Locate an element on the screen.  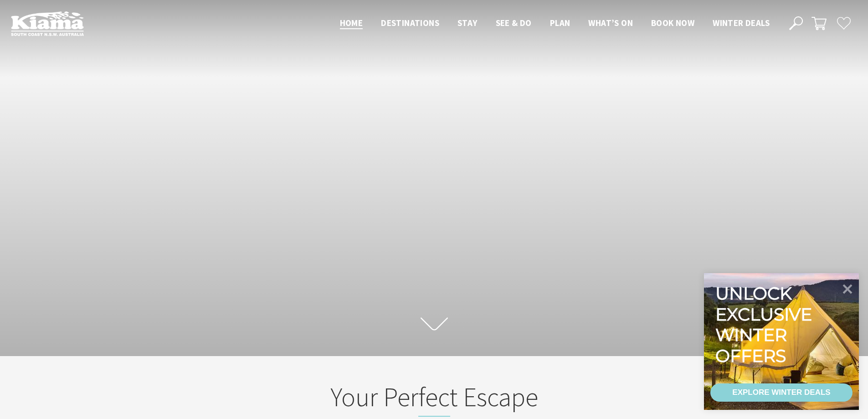
a: EXPLORE WINTER DEALS is located at coordinates (781, 393).